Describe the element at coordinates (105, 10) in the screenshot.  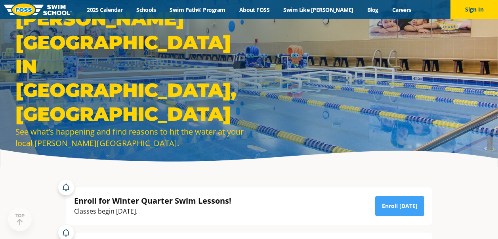
I see `a: 2025 Calendar` at that location.